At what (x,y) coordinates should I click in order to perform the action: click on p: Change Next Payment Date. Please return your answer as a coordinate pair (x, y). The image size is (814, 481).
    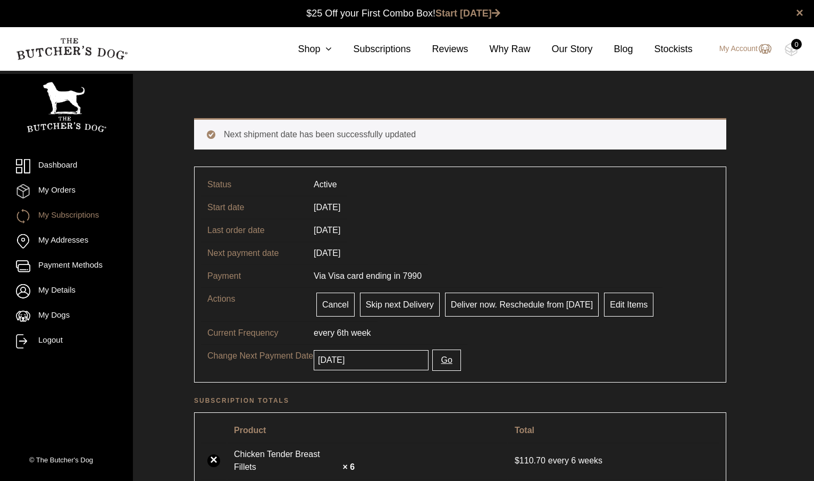
    Looking at the image, I should click on (261, 356).